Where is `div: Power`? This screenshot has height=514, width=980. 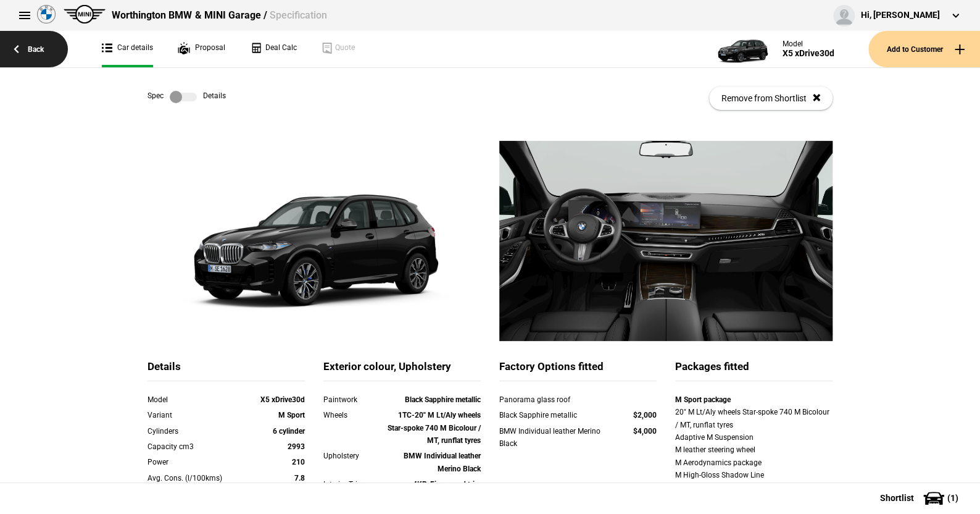
div: Power is located at coordinates (194, 462).